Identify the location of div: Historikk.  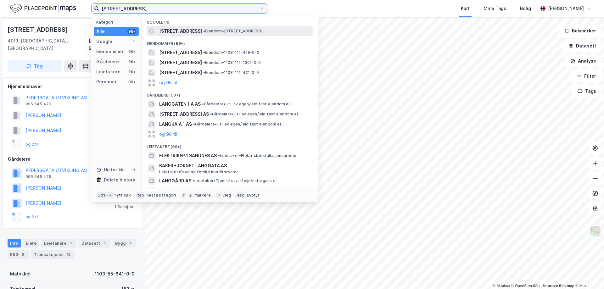
(110, 170).